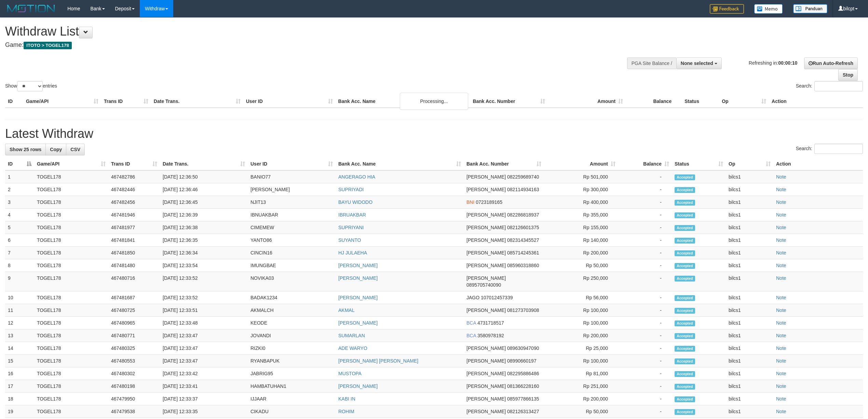 This screenshot has width=868, height=419. Describe the element at coordinates (134, 164) in the screenshot. I see `th: Trans ID: activate to sort column ascending` at that location.